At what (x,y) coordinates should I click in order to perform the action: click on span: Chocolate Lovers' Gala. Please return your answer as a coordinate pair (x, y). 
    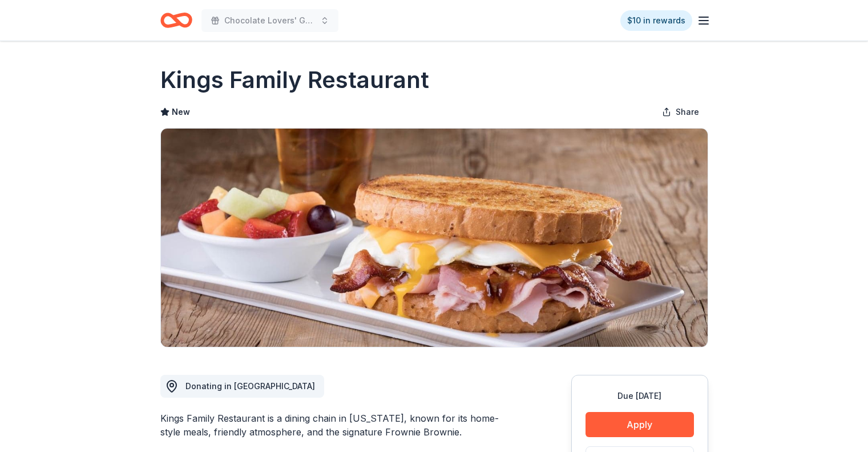
    Looking at the image, I should click on (270, 20).